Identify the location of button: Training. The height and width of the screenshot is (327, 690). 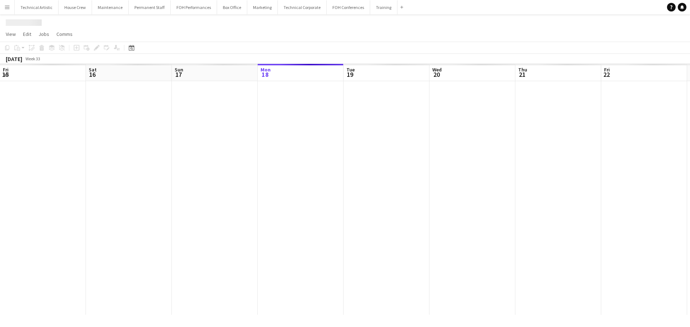
(384, 7).